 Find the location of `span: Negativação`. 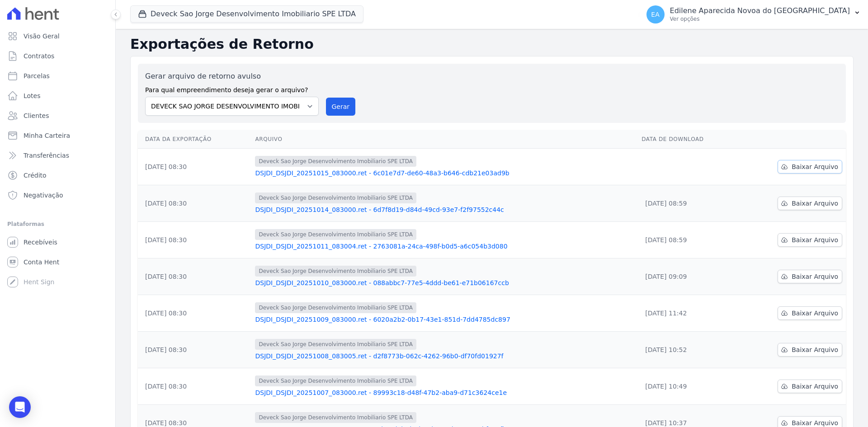

span: Negativação is located at coordinates (44, 196).